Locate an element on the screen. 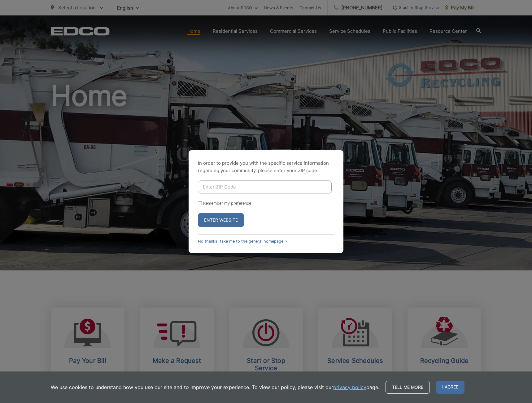 This screenshot has width=532, height=403. a: privacy policy is located at coordinates (350, 388).